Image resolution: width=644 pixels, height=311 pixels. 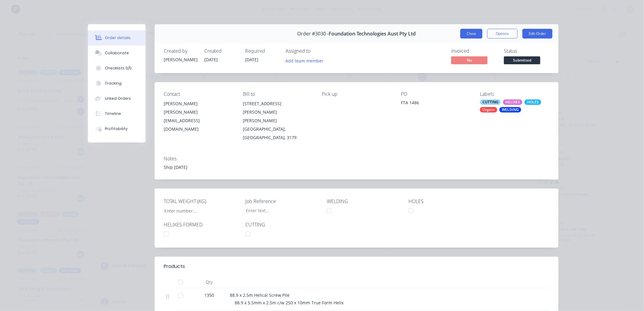 What do you see at coordinates (202, 201) in the screenshot?
I see `label: TOTAL WEIGHT (KG)` at bounding box center [202, 201].